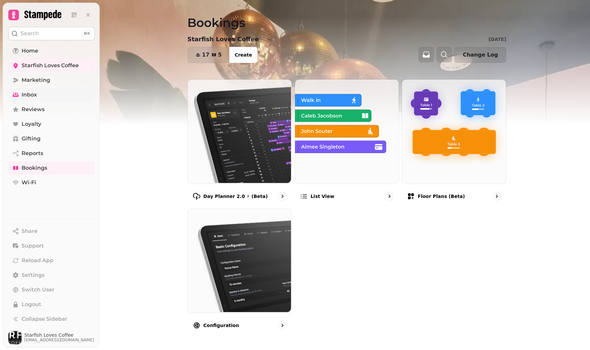 Image resolution: width=590 pixels, height=350 pixels. Describe the element at coordinates (236, 196) in the screenshot. I see `p: Day Planner 2.0 ⚡ (Beta)` at that location.